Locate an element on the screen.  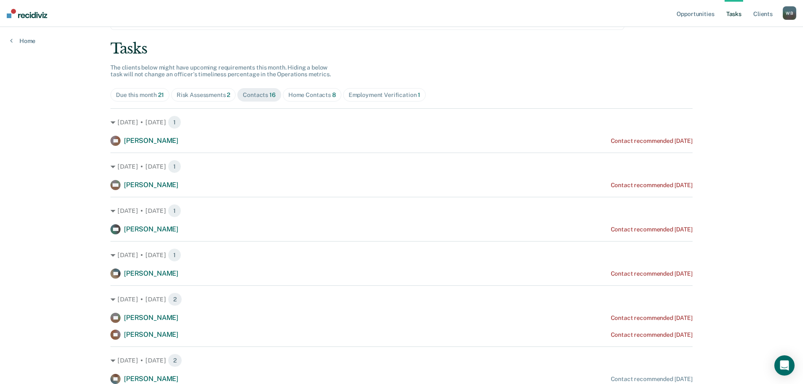
a: Home is located at coordinates (23, 41).